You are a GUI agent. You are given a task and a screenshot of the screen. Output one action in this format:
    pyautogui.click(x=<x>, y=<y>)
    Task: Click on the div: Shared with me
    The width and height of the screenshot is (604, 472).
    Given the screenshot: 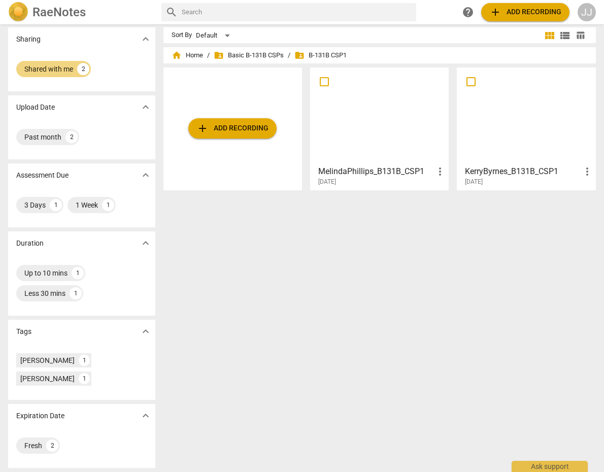 What is the action you would take?
    pyautogui.click(x=49, y=69)
    